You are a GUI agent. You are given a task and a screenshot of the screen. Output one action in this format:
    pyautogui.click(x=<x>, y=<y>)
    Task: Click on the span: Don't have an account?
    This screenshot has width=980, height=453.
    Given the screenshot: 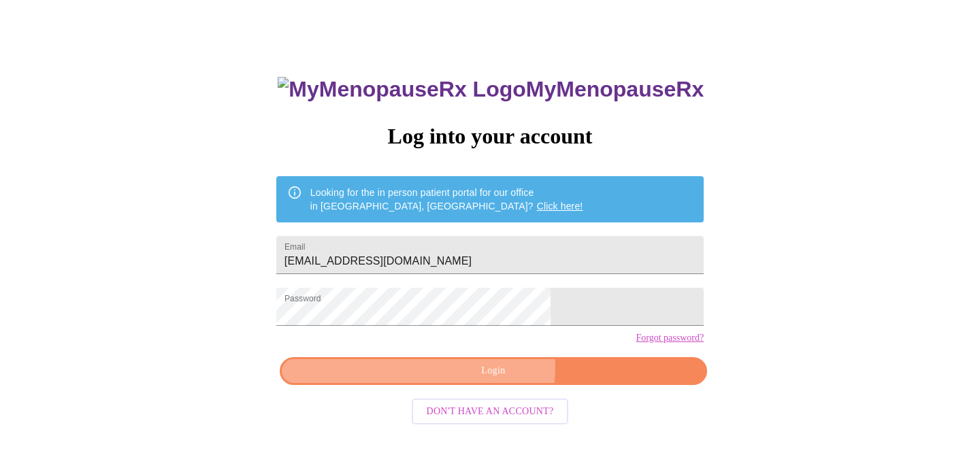 What is the action you would take?
    pyautogui.click(x=490, y=412)
    